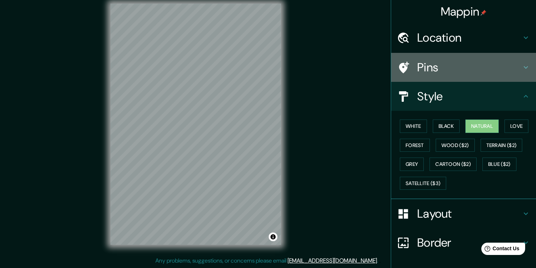  Describe the element at coordinates (34, 9) in the screenshot. I see `span: Contact Us` at that location.